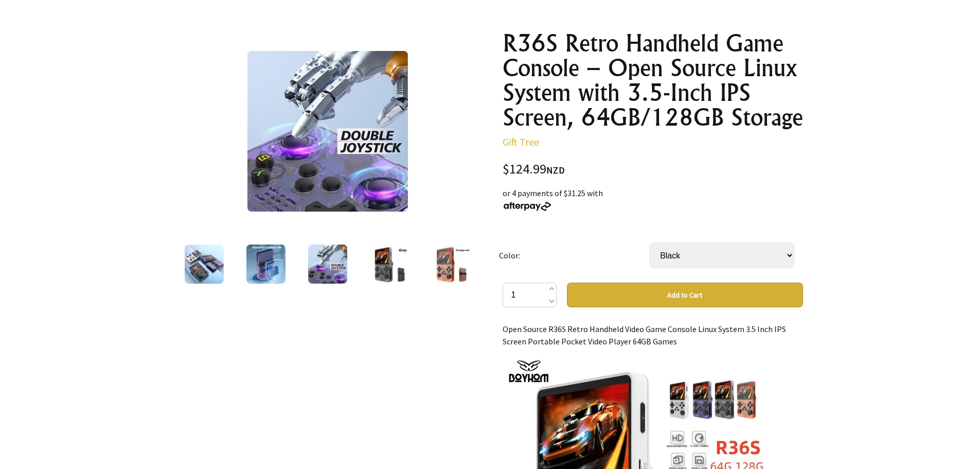 This screenshot has width=980, height=469. What do you see at coordinates (653, 80) in the screenshot?
I see `h1: R36S Retro Handheld Game Console – Open Source Linux System with 3.5-Inch IPS Screen, 64GB/128GB ...` at bounding box center [653, 80].